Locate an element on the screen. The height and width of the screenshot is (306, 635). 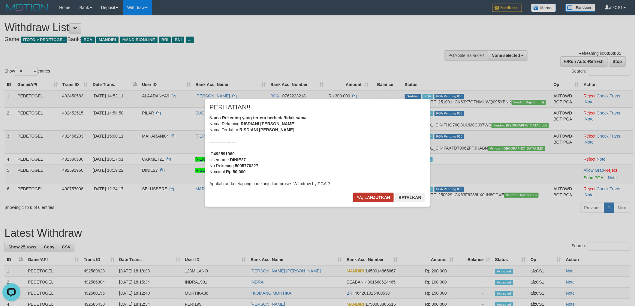
button: Batalkan is located at coordinates (410, 198).